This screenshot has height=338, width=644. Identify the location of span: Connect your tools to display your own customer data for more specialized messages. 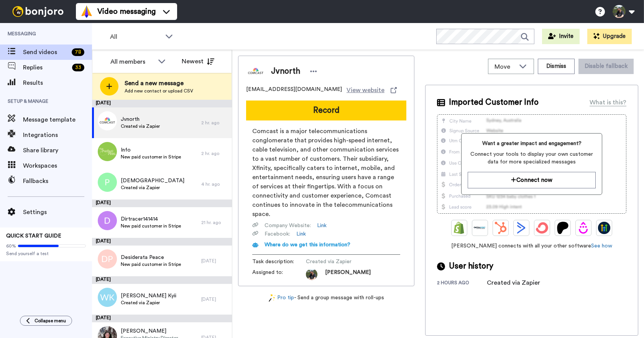
(532, 158).